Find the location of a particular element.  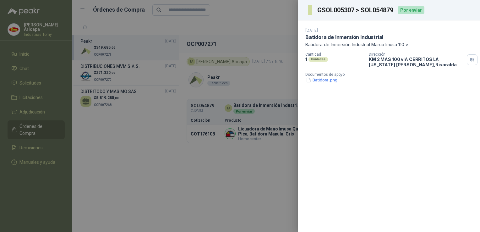

p: Cantidad is located at coordinates (334, 54).